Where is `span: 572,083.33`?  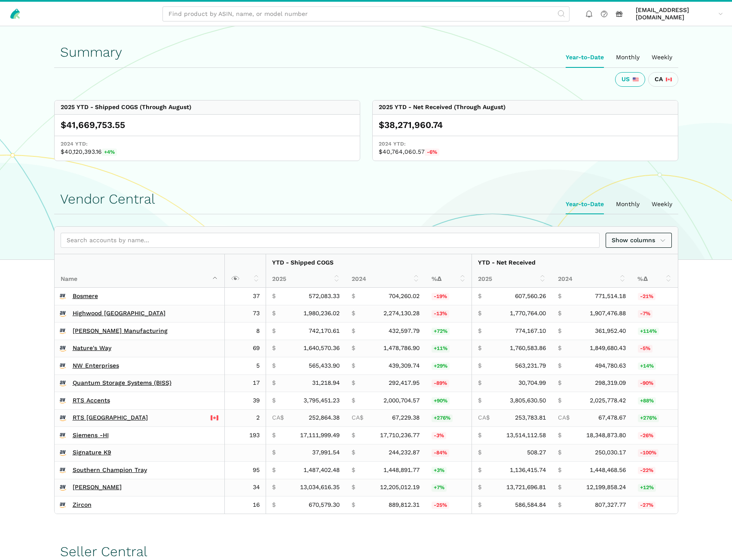
span: 572,083.33 is located at coordinates (324, 297).